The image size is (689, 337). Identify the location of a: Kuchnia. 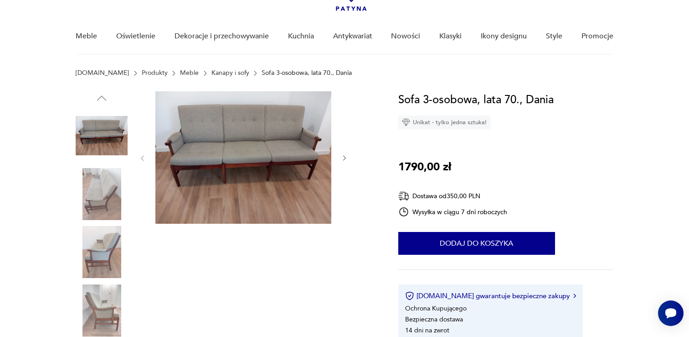
(301, 36).